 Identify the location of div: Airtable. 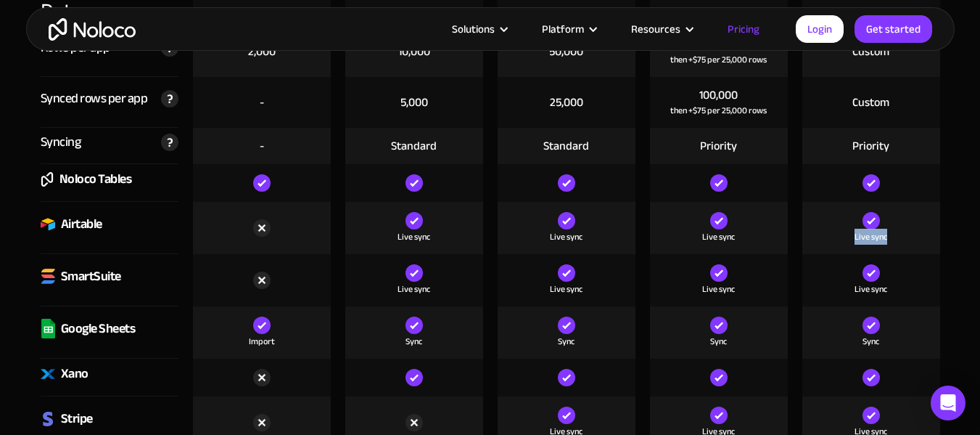
(81, 225).